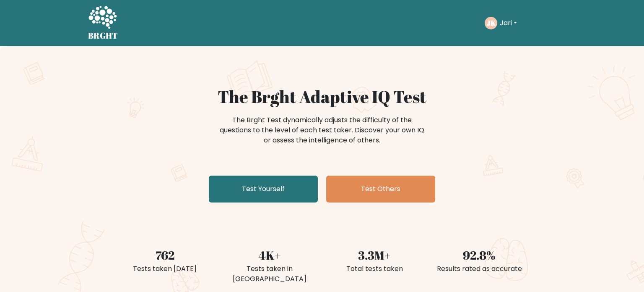 The width and height of the screenshot is (644, 292). Describe the element at coordinates (322, 130) in the screenshot. I see `div: The Brght Test dynamically adjusts the difficulty of the questions to the level of each test take...` at that location.